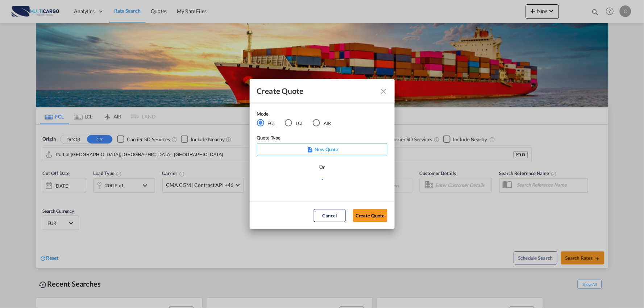 This screenshot has width=644, height=308. I want to click on md-radio-button: FCL, so click(267, 123).